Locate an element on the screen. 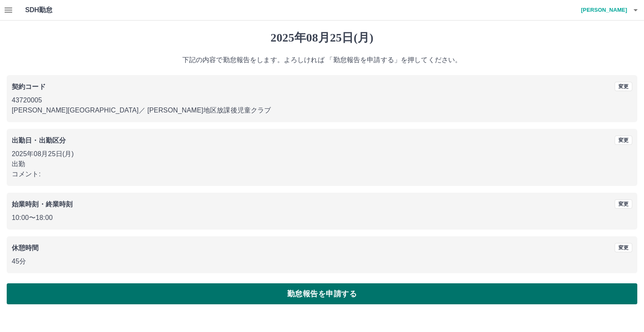 The height and width of the screenshot is (332, 644). p: コメント: is located at coordinates (322, 174).